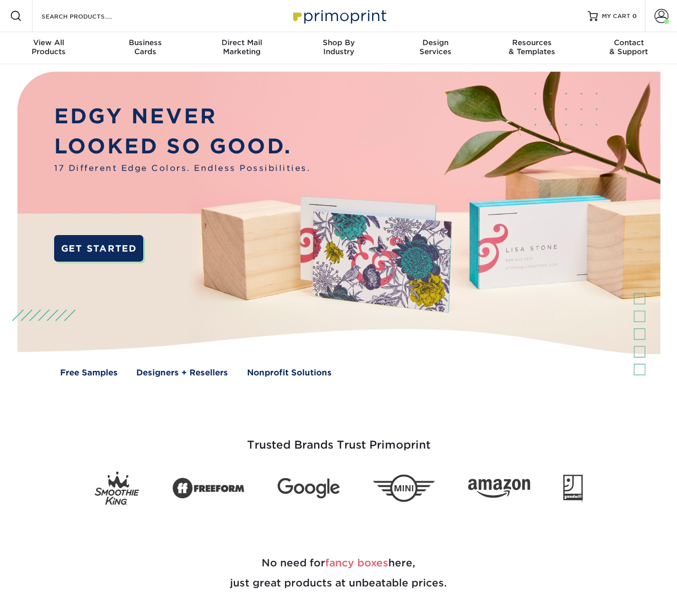 The width and height of the screenshot is (677, 616). I want to click on div: & Templates, so click(532, 47).